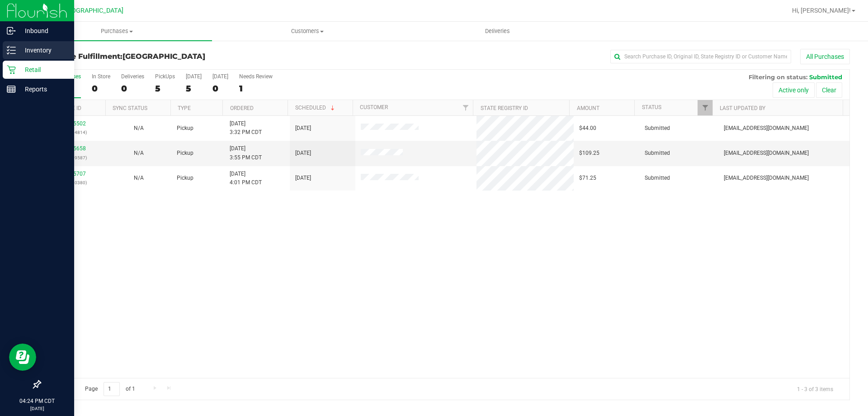 The image size is (868, 416). What do you see at coordinates (43, 89) in the screenshot?
I see `p: Reports` at bounding box center [43, 89].